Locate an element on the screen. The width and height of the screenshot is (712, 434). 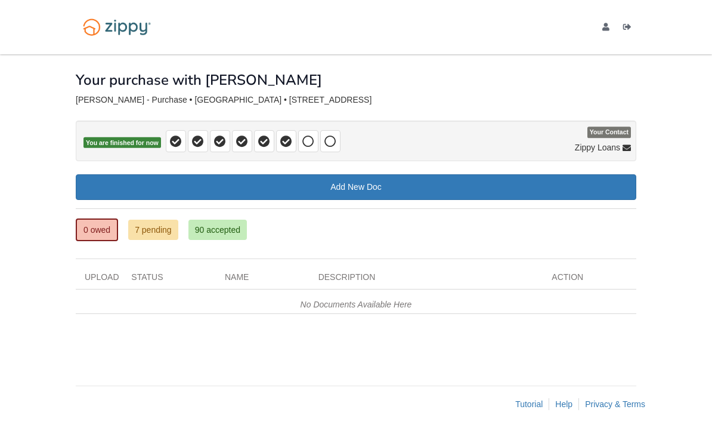
div: Status is located at coordinates (169, 280).